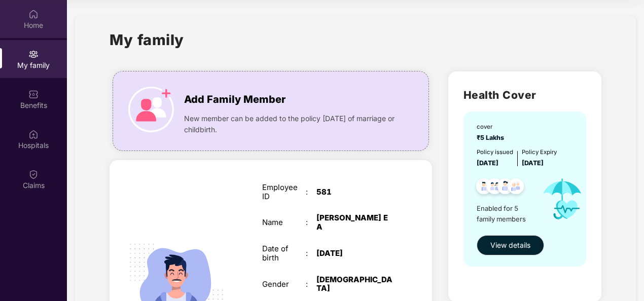  What do you see at coordinates (284, 222) in the screenshot?
I see `div: Name` at bounding box center [284, 222].